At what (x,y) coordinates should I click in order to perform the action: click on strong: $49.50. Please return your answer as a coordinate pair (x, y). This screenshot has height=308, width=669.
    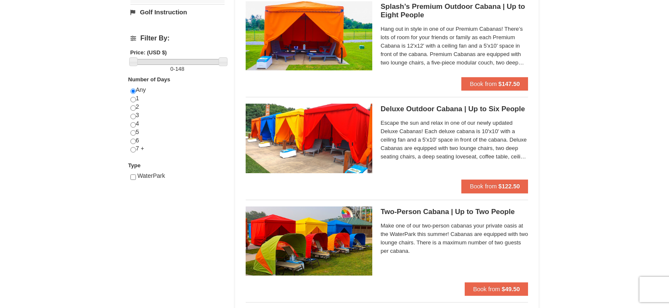
    Looking at the image, I should click on (510, 289).